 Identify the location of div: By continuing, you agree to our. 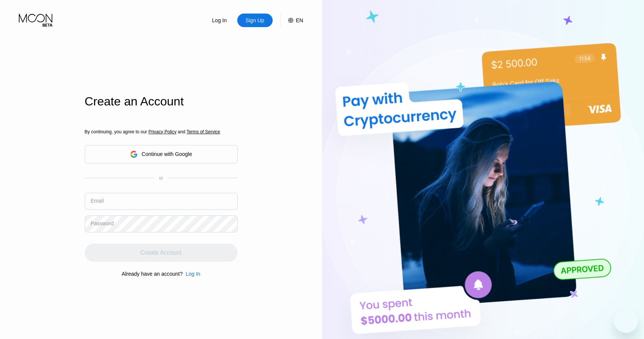
(161, 131).